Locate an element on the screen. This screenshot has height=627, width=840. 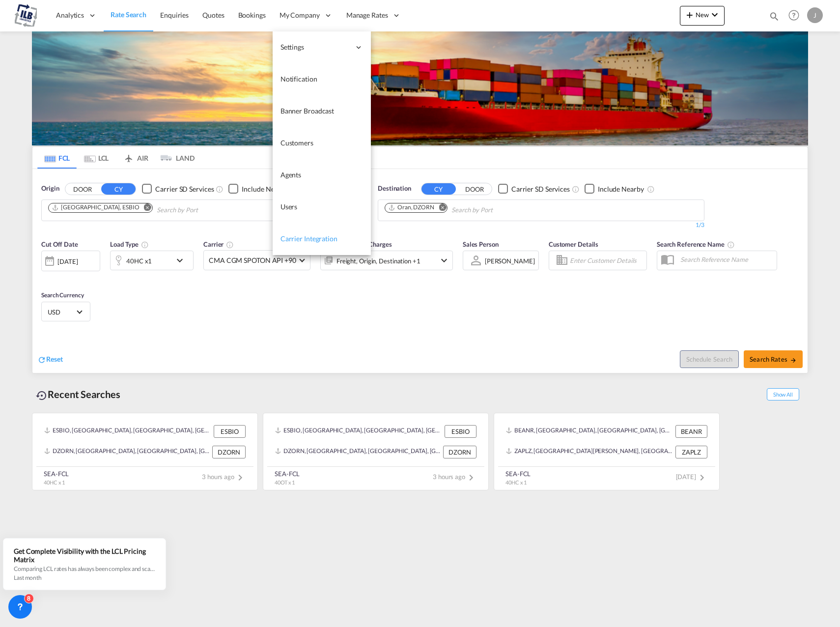
div: Include Nearby is located at coordinates (265, 189).